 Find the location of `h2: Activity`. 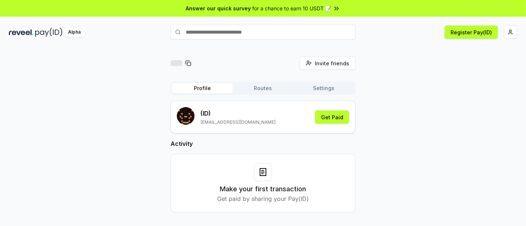

h2: Activity is located at coordinates (263, 144).